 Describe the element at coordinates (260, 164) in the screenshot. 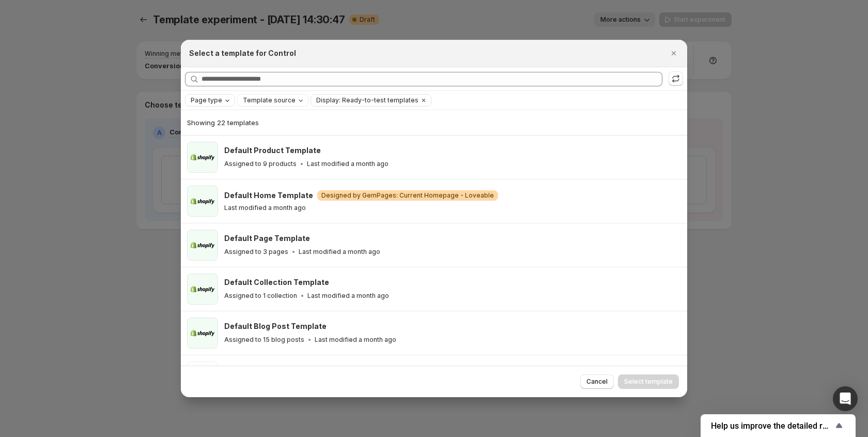

I see `p: Assigned to 9 products` at that location.